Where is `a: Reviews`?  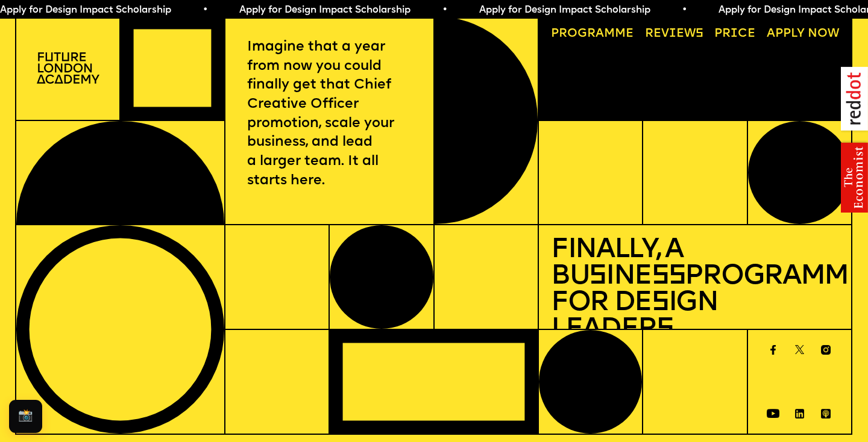 a: Reviews is located at coordinates (674, 34).